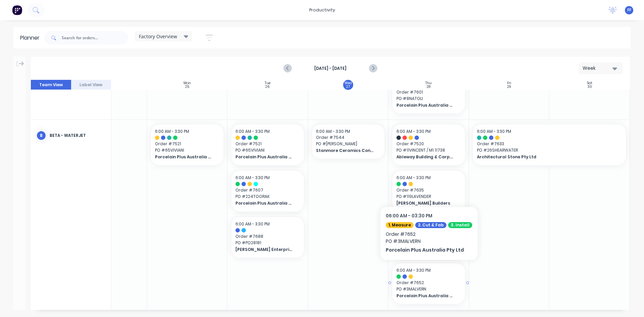  What do you see at coordinates (187, 83) in the screenshot?
I see `div: Mon` at bounding box center [187, 83].